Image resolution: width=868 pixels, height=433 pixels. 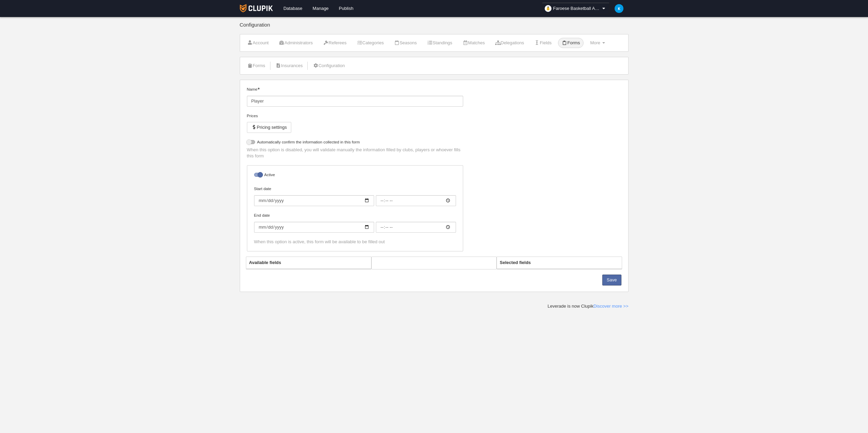 What do you see at coordinates (619, 9) in the screenshot?
I see `img: c2l6ZT0zMHgzMCZmcz05JnRleHQ9SyZiZz0wMzliZTU%3D.png` at bounding box center [619, 9].